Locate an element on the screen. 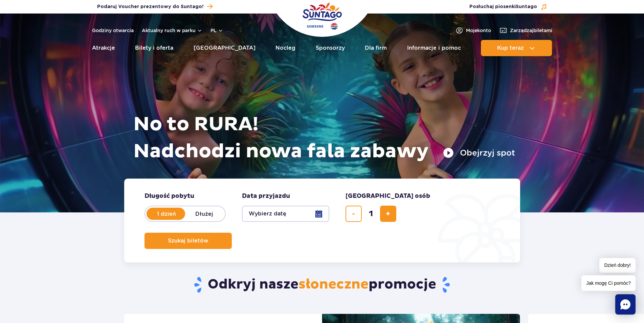 The image size is (644, 323). span: Data przyjazdu is located at coordinates (266, 196).